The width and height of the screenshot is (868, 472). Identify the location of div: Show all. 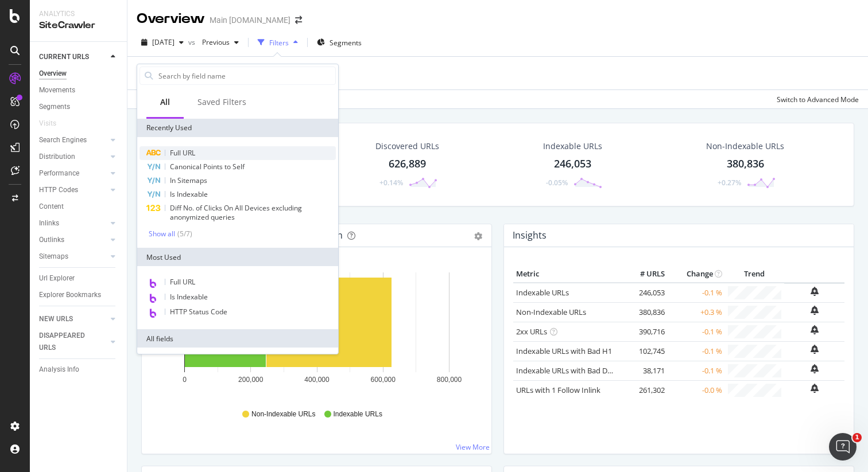
(162, 234).